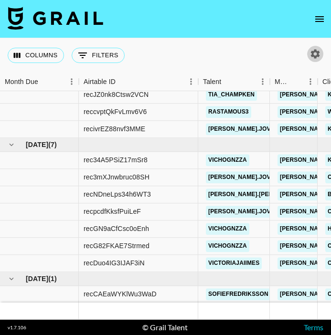  I want to click on div: Month Due, so click(22, 82).